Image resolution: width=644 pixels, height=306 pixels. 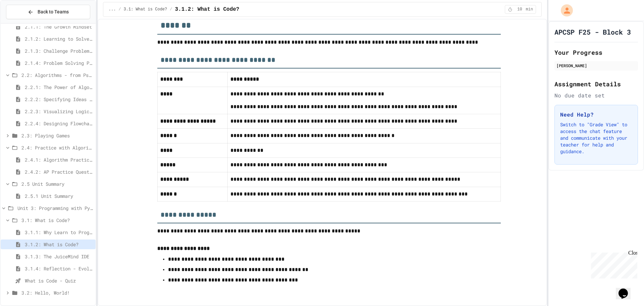 What do you see at coordinates (59, 111) in the screenshot?
I see `span: 2.2.3: Visualizing Logic with Flowcharts` at bounding box center [59, 111].